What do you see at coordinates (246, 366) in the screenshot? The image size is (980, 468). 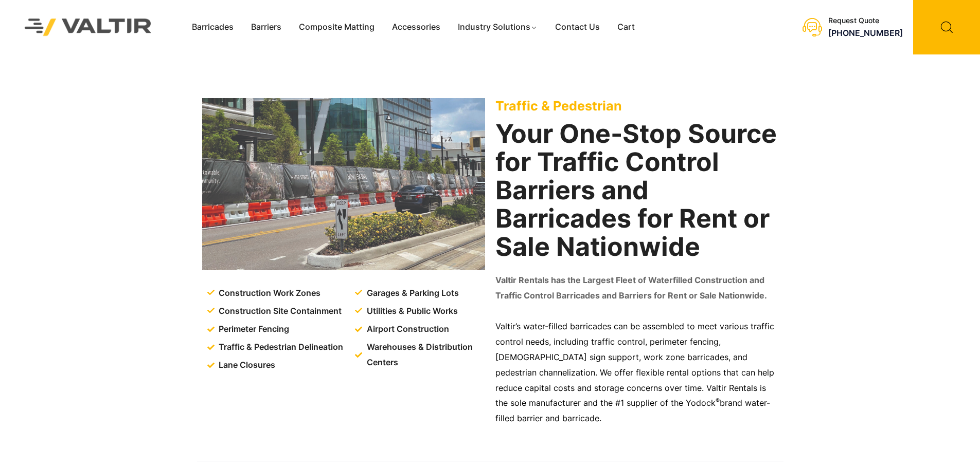 I see `span: Lane Closures` at bounding box center [246, 366].